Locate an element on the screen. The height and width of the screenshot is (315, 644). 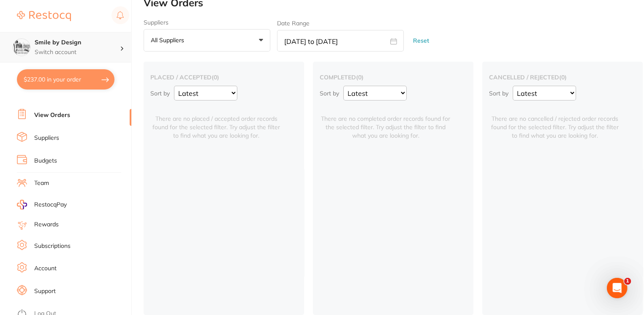
span: RestocqPay is located at coordinates (50, 205).